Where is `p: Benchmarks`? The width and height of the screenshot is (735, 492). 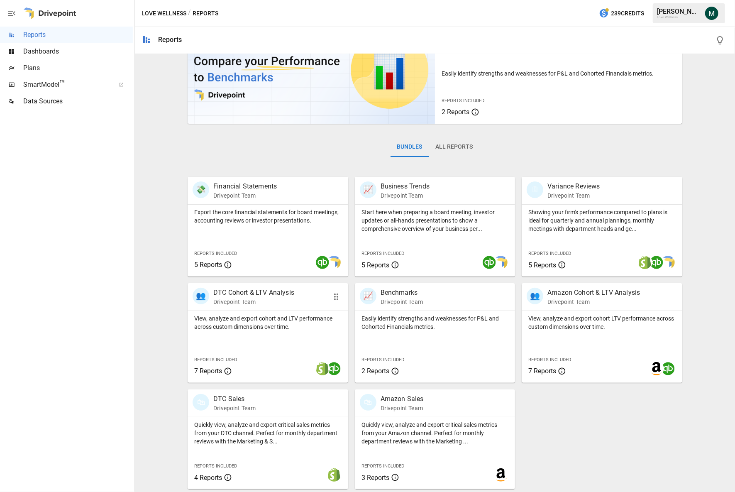 p: Benchmarks is located at coordinates (402, 293).